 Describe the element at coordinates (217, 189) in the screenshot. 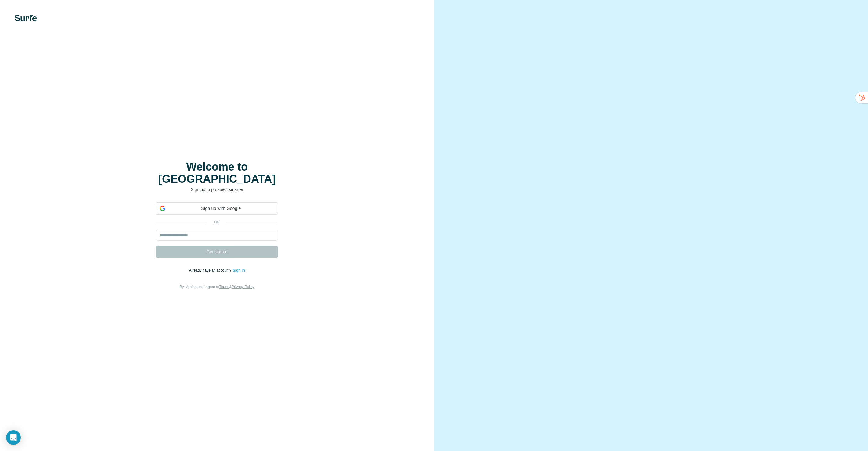

I see `p: Sign up to prospect smarter` at that location.